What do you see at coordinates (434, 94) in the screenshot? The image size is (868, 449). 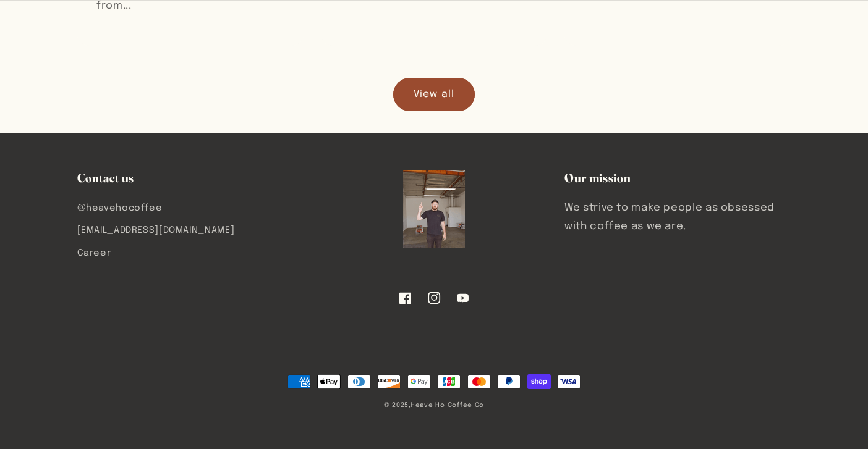 I see `a: View all` at bounding box center [434, 94].